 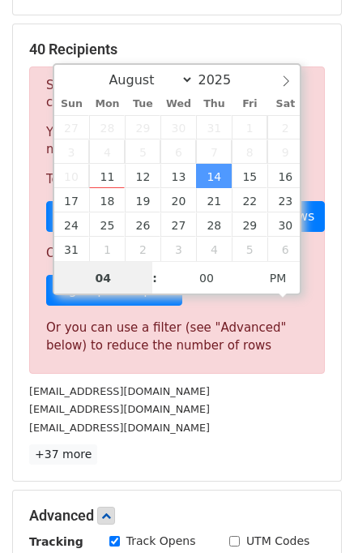 What do you see at coordinates (143, 200) in the screenshot?
I see `span: August 19, 2025` at bounding box center [143, 200].